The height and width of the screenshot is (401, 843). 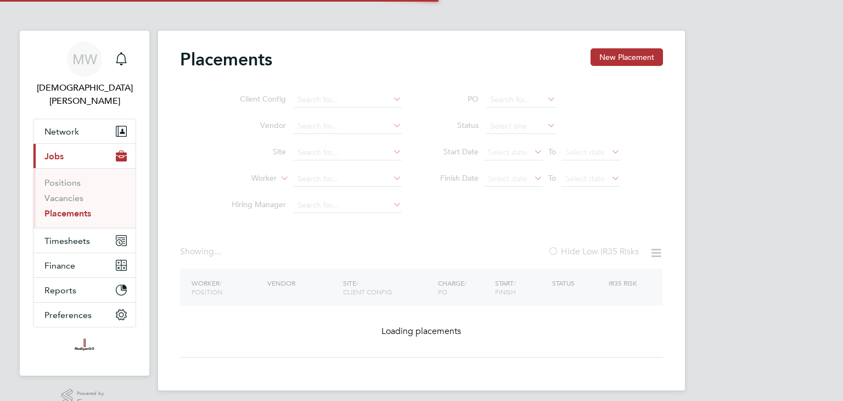 I want to click on span: Matthew Wise, so click(x=84, y=94).